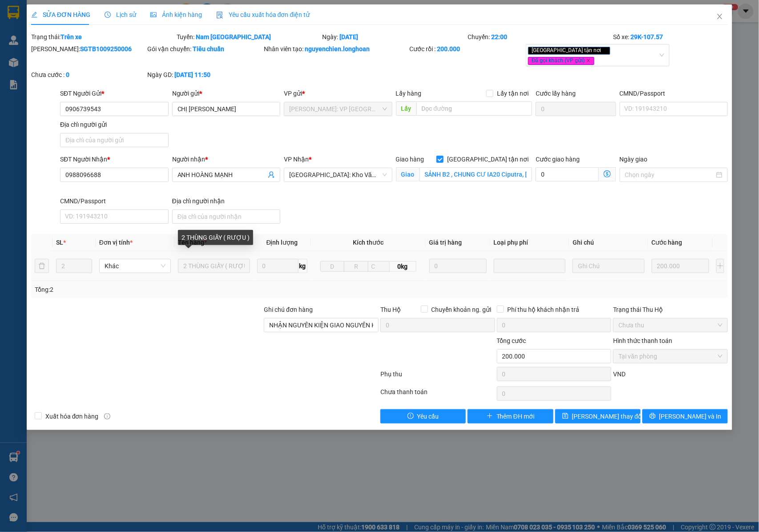  Describe the element at coordinates (338, 93) in the screenshot. I see `div: VP gửi` at that location.